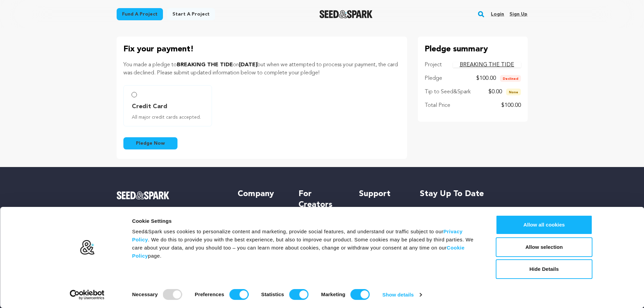 The height and width of the screenshot is (308, 644). I want to click on h5: Stay up to date, so click(474, 194).